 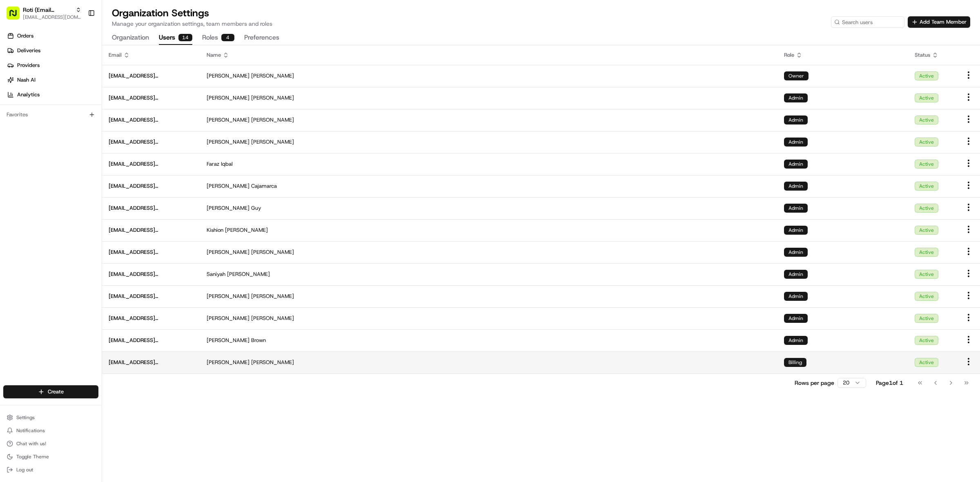 I want to click on button: Users, so click(x=176, y=38).